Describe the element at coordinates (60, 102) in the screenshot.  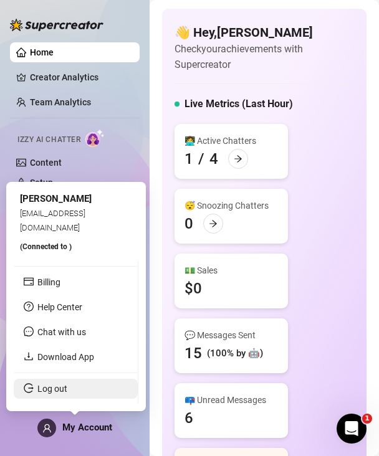
I see `a: Team Analytics` at that location.